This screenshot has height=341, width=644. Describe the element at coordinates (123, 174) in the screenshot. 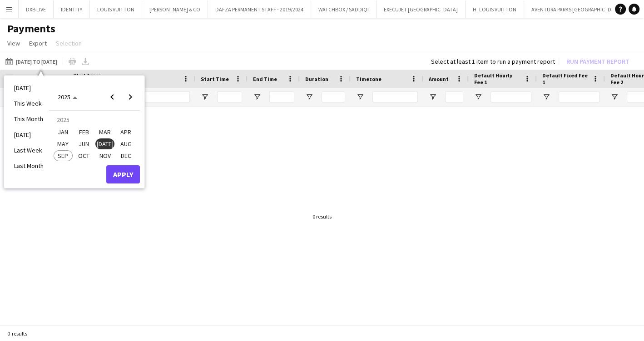

I see `button: Apply` at that location.